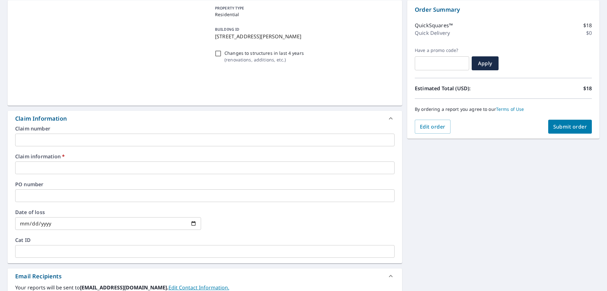 The height and width of the screenshot is (291, 607). I want to click on span: Edit order, so click(433, 126).